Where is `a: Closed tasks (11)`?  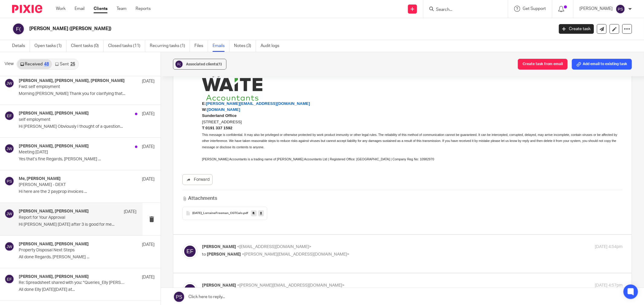 a: Closed tasks (11) is located at coordinates (127, 46).